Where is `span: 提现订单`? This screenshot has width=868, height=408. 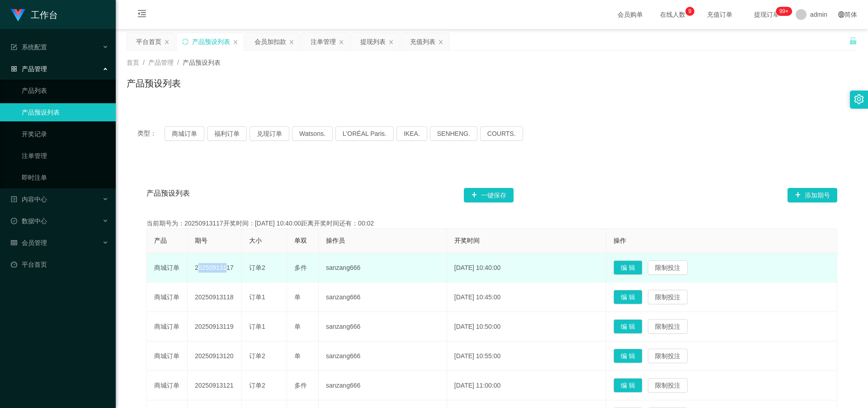 span: 提现订单 is located at coordinates (767, 14).